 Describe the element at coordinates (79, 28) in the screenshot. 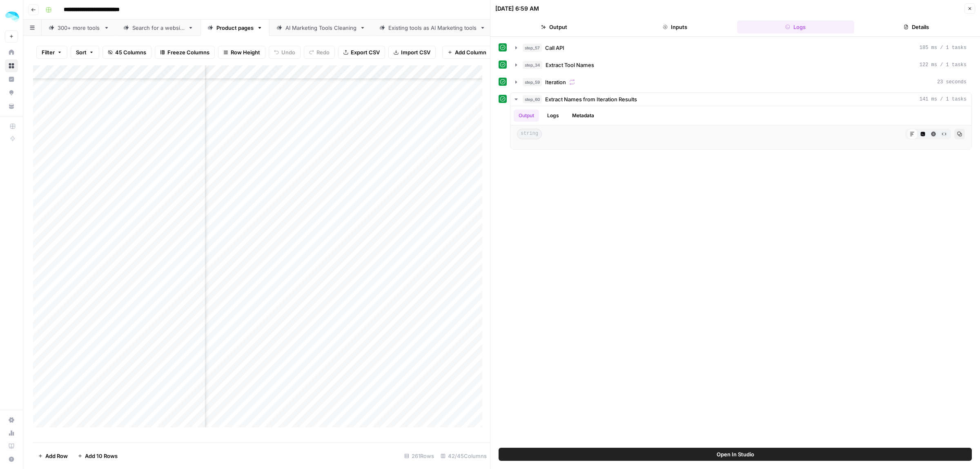

I see `a: 300+ more tools` at that location.